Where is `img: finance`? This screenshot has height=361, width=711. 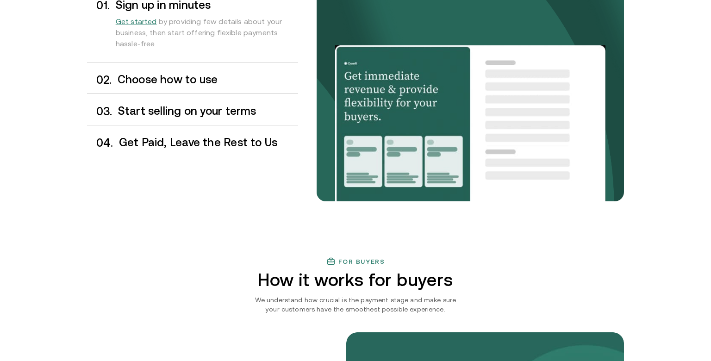 img: finance is located at coordinates (331, 262).